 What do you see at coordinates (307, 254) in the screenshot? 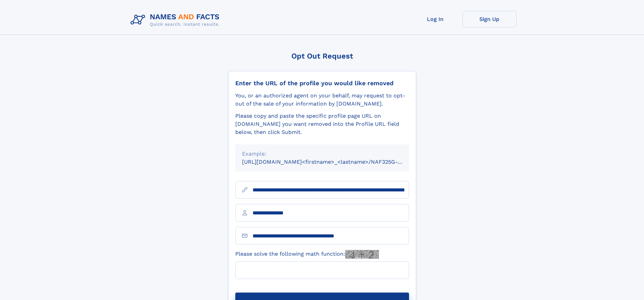
I see `label: Please solve the following math function:` at bounding box center [307, 254].